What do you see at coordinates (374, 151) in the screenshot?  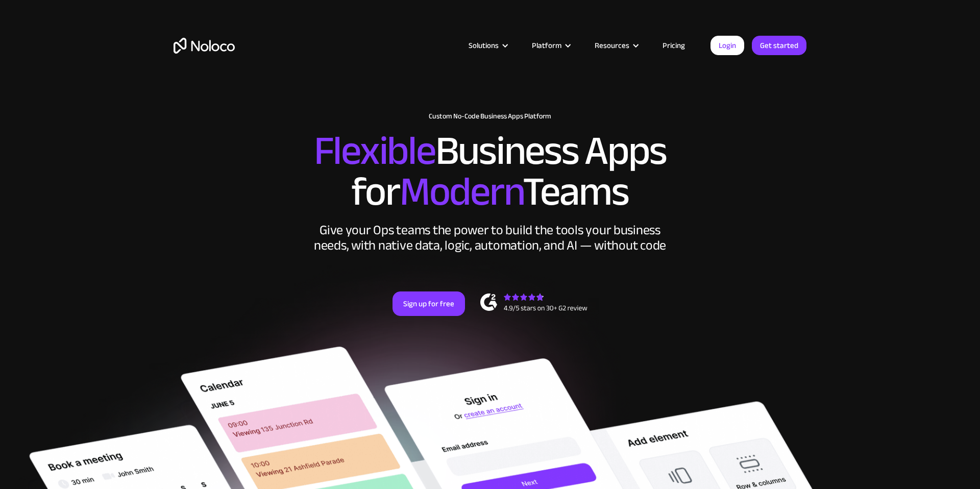 I see `span: Flexible` at bounding box center [374, 151].